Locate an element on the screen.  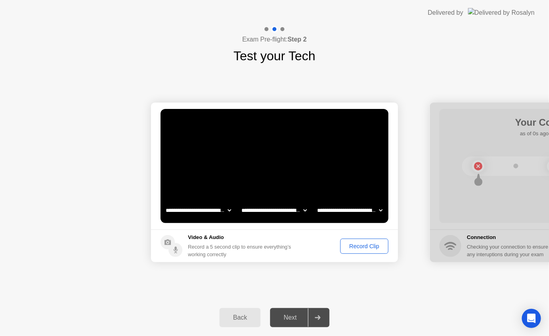
select: Available cameras is located at coordinates (199, 210).